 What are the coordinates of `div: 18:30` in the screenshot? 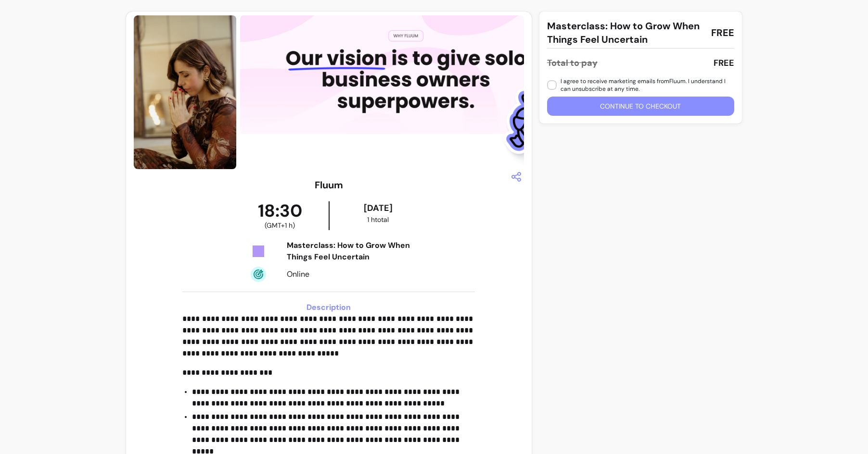 It's located at (280, 216).